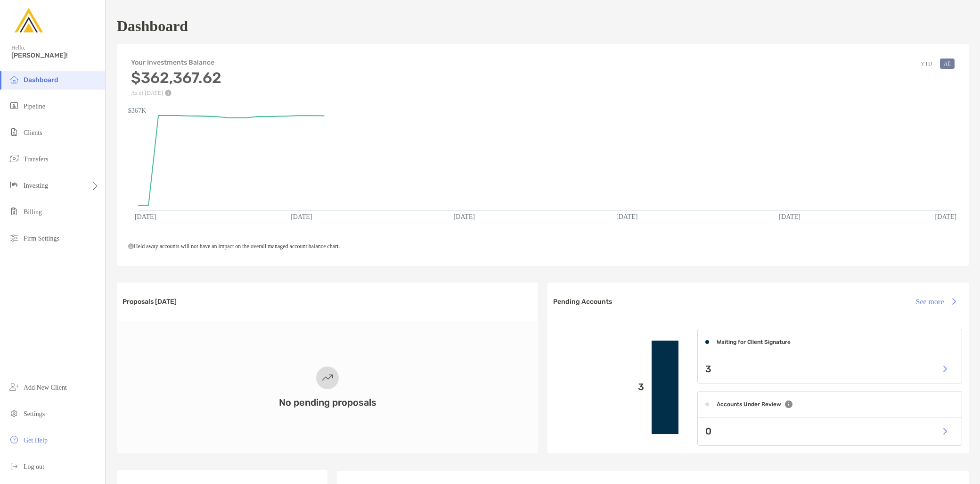  What do you see at coordinates (35, 440) in the screenshot?
I see `span: Get Help` at bounding box center [35, 440].